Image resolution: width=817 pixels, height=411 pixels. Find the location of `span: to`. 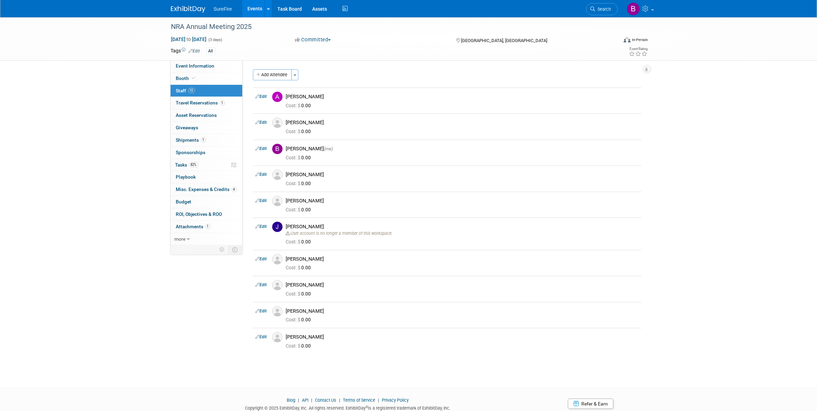

span: to is located at coordinates (189, 39).